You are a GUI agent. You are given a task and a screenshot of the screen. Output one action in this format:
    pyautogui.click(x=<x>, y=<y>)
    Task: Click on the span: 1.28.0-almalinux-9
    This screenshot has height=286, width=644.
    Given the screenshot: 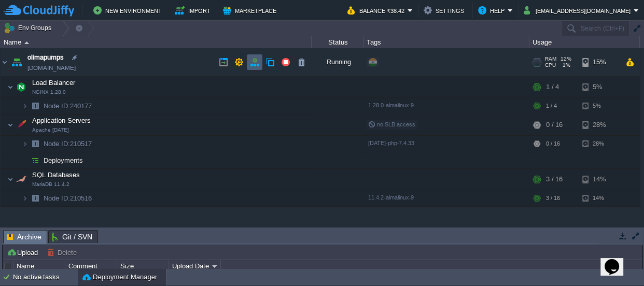 What is the action you would take?
    pyautogui.click(x=391, y=105)
    